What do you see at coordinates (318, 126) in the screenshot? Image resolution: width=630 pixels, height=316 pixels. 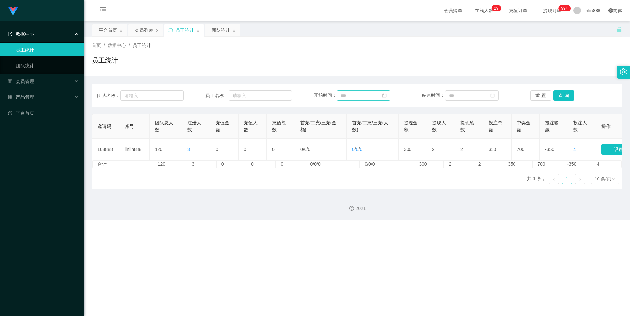 I see `span: 首充/二充/三充(金额)` at bounding box center [318, 126].